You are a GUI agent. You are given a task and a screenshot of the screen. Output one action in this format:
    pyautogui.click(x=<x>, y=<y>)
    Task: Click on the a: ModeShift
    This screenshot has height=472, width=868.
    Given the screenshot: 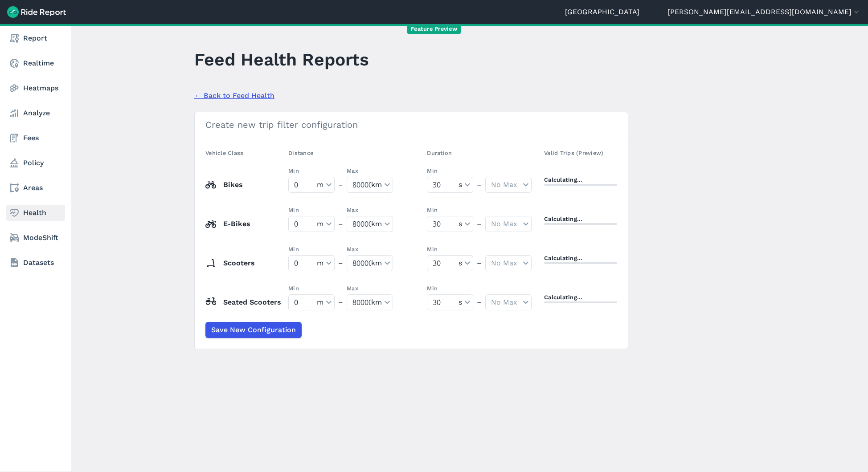 What is the action you would take?
    pyautogui.click(x=36, y=238)
    